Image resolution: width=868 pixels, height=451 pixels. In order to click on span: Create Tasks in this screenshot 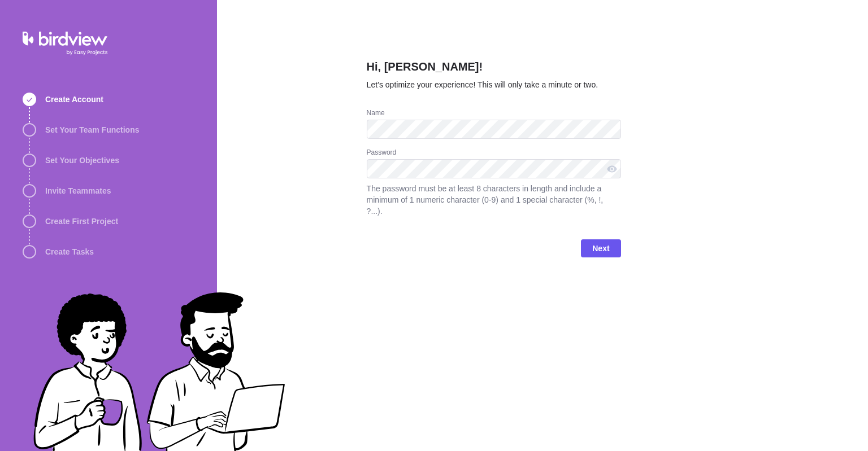, I will do `click(70, 252)`.